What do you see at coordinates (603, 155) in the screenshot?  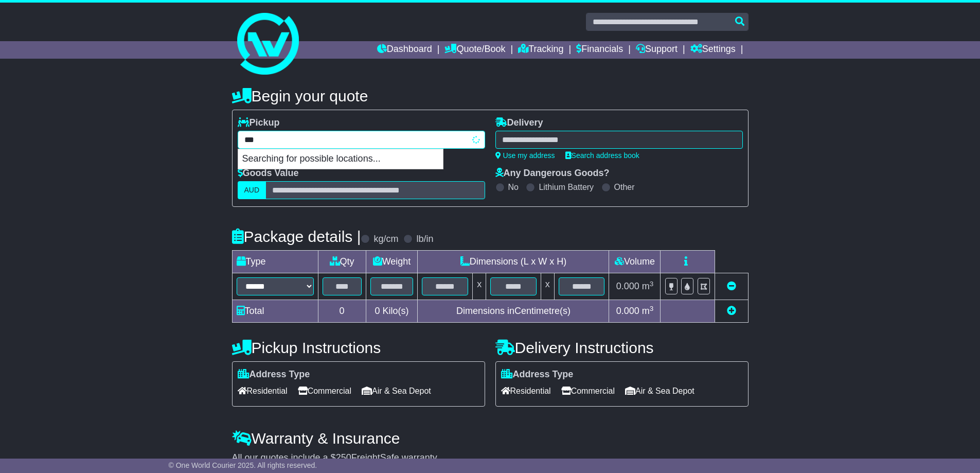 I see `a: Search address book` at bounding box center [603, 155].